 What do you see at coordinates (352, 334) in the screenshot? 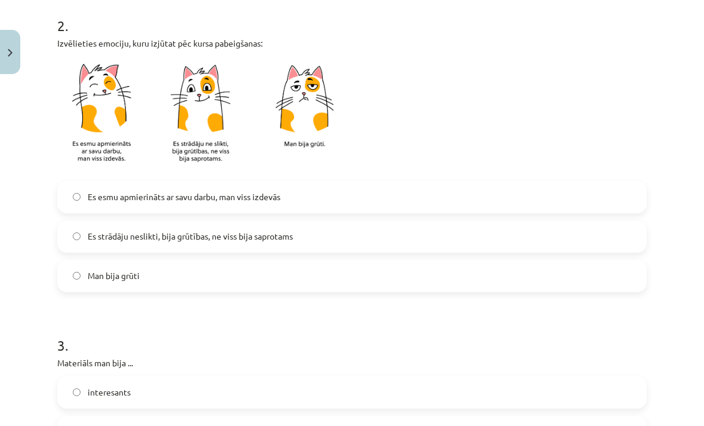
I see `h1: 3 .` at bounding box center [352, 334].